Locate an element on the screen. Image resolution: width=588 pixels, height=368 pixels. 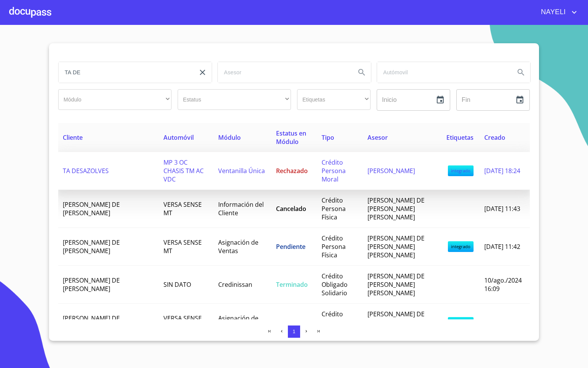
span: Crédito Persona Moral is located at coordinates (333, 170).